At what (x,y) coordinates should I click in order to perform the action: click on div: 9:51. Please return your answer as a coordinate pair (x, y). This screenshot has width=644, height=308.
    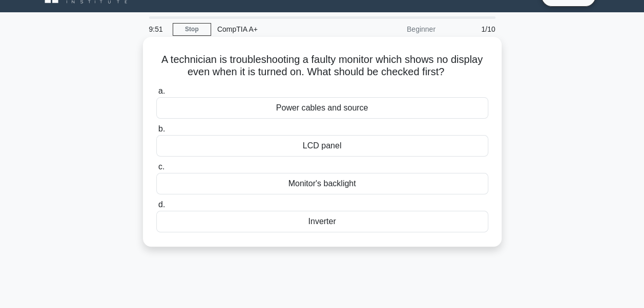
    Looking at the image, I should click on (158, 29).